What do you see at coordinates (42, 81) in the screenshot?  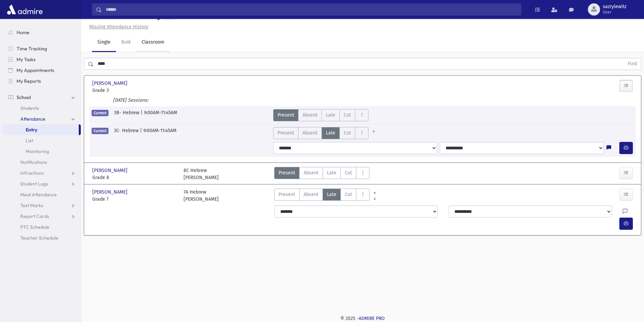 I see `a: My Reports` at bounding box center [42, 81].